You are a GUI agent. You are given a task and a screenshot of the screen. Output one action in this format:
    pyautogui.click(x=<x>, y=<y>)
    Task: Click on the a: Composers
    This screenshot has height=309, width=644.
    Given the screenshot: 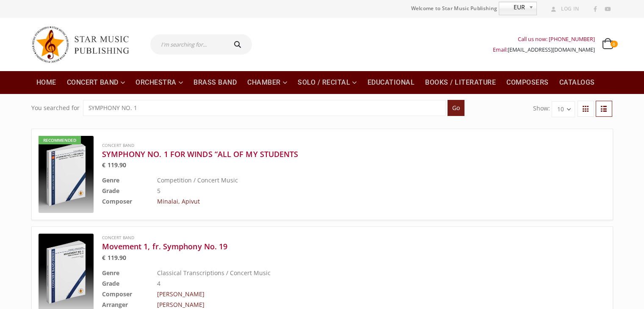 What is the action you would take?
    pyautogui.click(x=528, y=83)
    